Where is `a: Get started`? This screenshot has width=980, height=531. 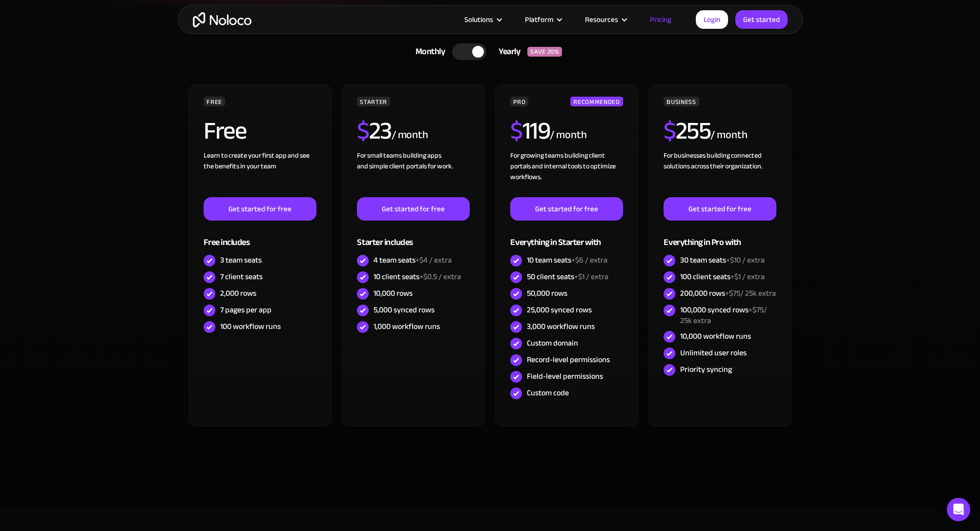 a: Get started is located at coordinates (761, 19).